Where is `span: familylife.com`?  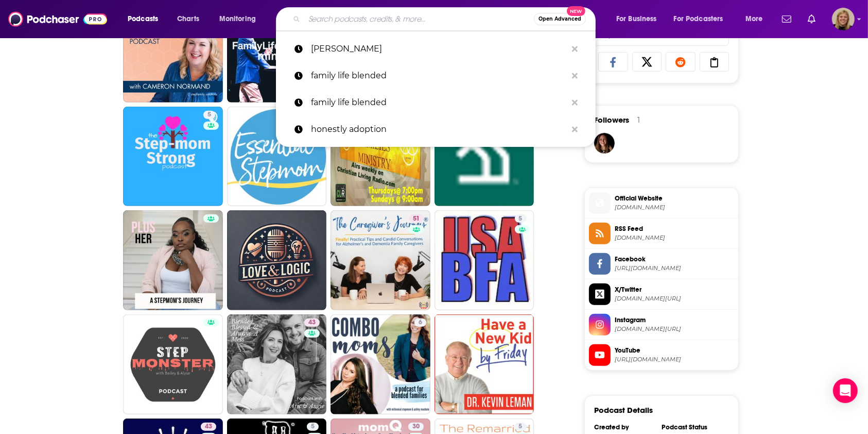
span: familylife.com is located at coordinates (674, 207).